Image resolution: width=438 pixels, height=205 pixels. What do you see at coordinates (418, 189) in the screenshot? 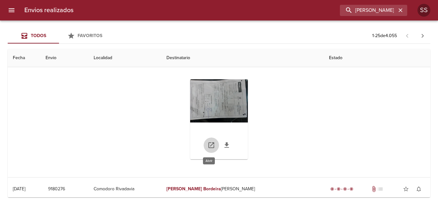
I see `span: notifications_none` at bounding box center [418, 189].